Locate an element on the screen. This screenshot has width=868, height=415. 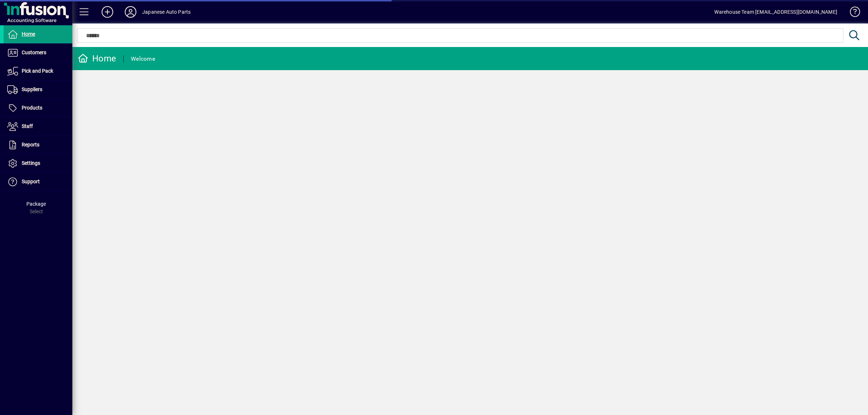
span: Settings is located at coordinates (30, 163).